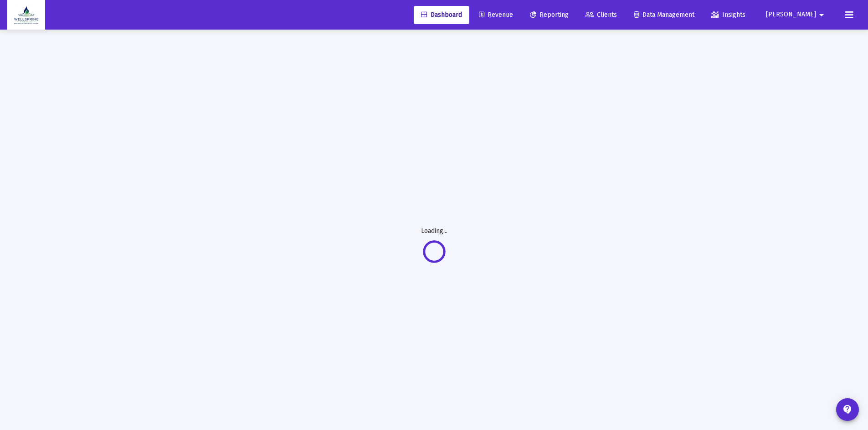 The image size is (868, 430). I want to click on span: Insights, so click(728, 14).